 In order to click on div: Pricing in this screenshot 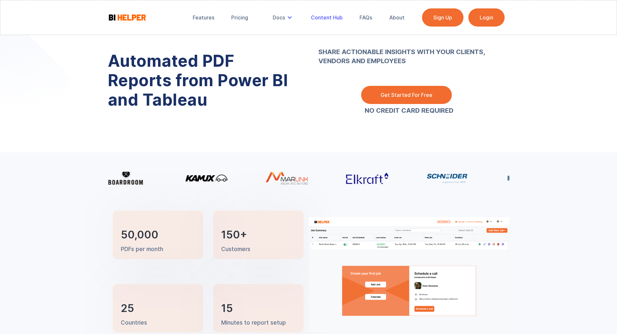, I will do `click(240, 17)`.